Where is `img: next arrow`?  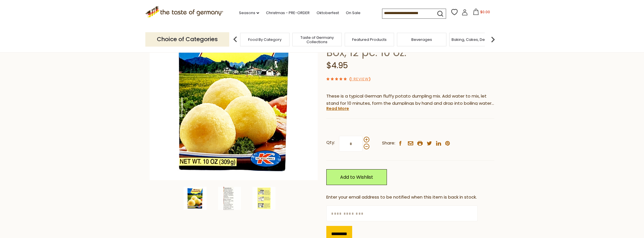 img: next arrow is located at coordinates (493, 39).